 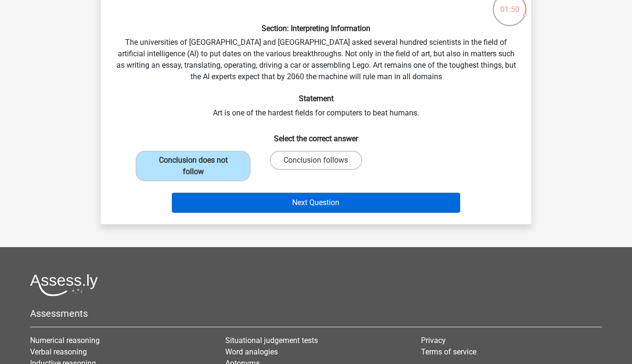 I want to click on h5: Assessments, so click(x=316, y=314).